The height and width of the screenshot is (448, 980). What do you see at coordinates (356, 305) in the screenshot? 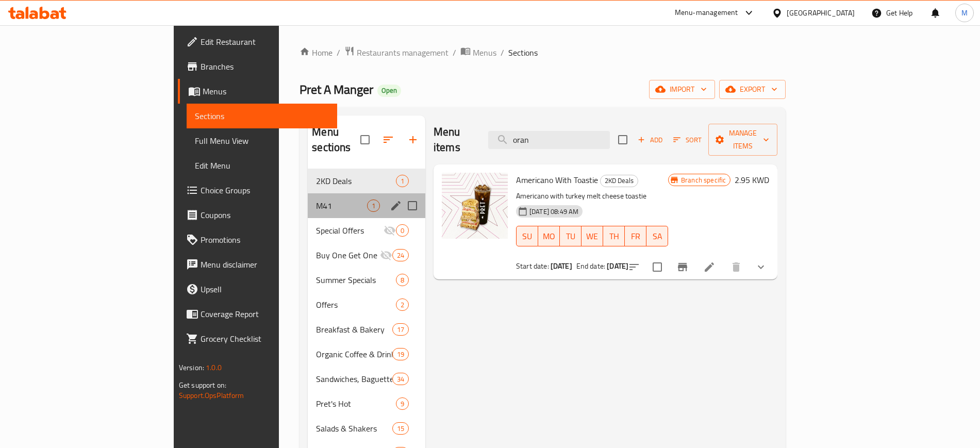
I see `div: Offers` at bounding box center [356, 305].